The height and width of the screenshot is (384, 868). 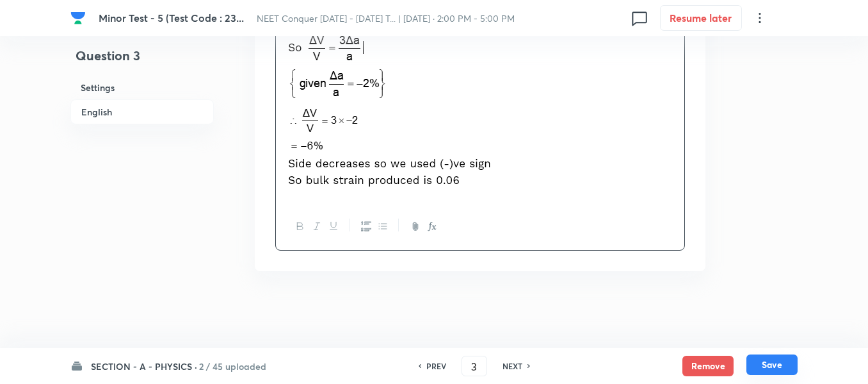 What do you see at coordinates (772, 365) in the screenshot?
I see `button: Save` at bounding box center [772, 365].